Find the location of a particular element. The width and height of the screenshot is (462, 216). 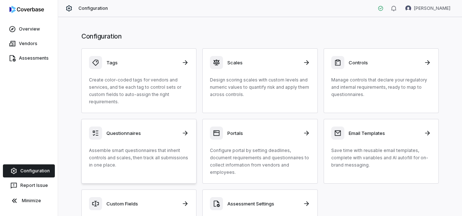

a: Assessments is located at coordinates (29, 58).